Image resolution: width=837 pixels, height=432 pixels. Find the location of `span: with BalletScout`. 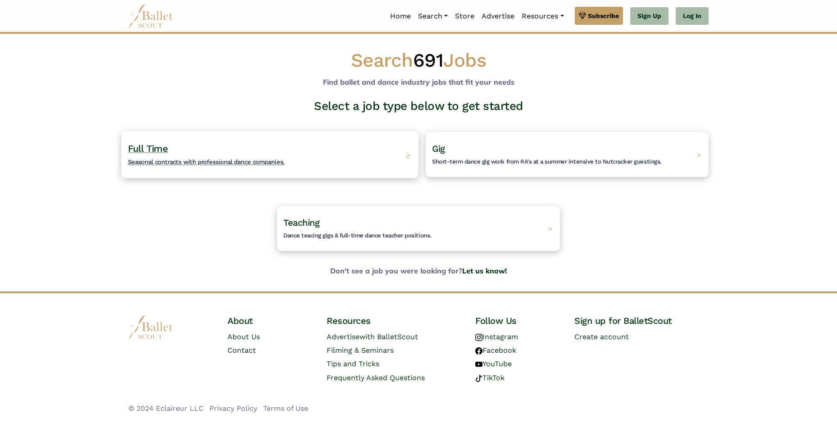

span: with BalletScout is located at coordinates (389, 337).